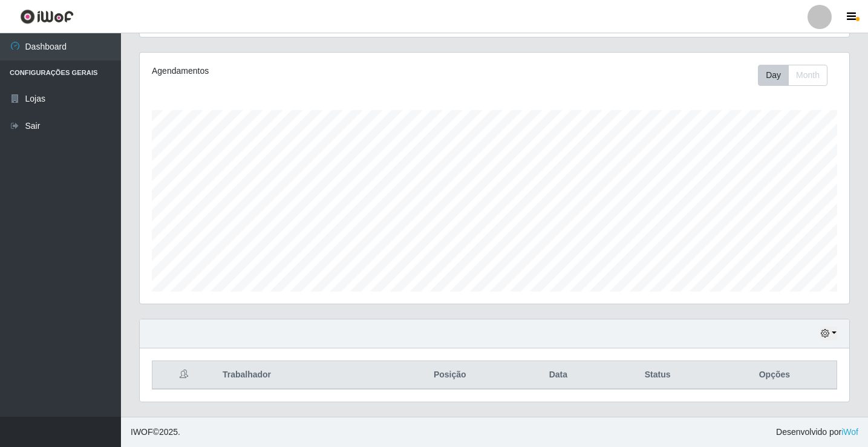 Image resolution: width=868 pixels, height=447 pixels. Describe the element at coordinates (301, 375) in the screenshot. I see `th: Trabalhador` at that location.